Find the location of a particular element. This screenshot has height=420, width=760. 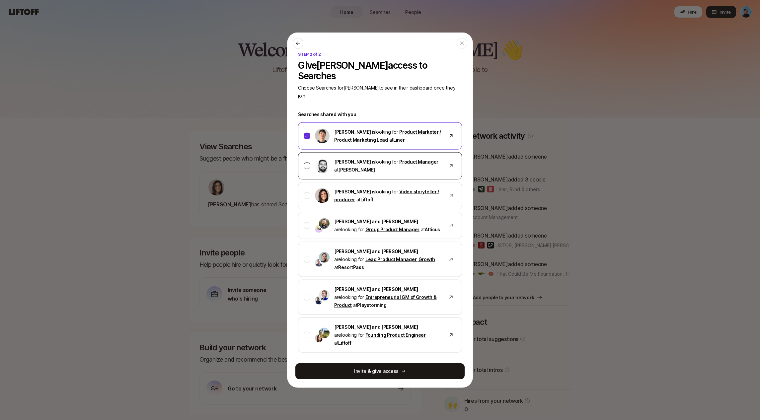

span: Atticus is located at coordinates (433, 229).